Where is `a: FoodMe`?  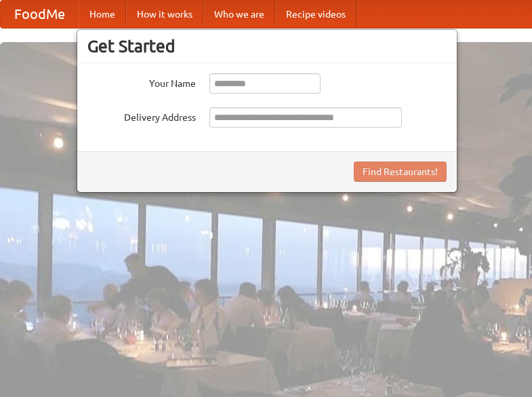
a: FoodMe is located at coordinates (39, 14).